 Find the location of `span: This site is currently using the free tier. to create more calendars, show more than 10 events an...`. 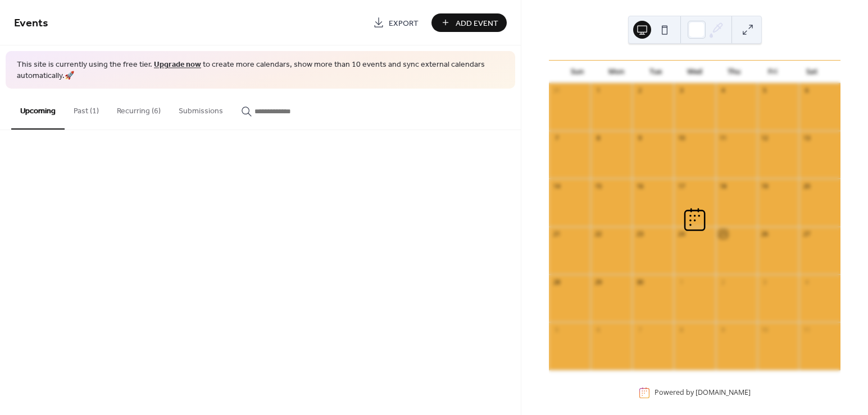

span: This site is currently using the free tier. to create more calendars, show more than 10 events an... is located at coordinates (260, 70).